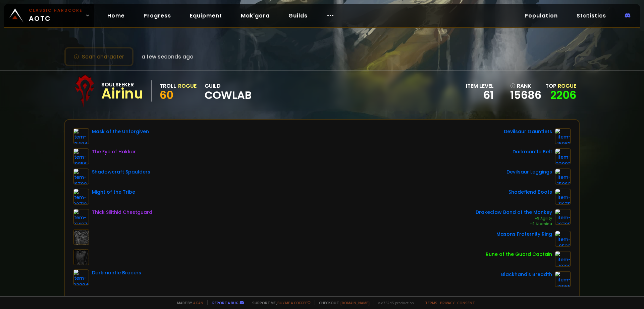 This screenshot has height=309, width=644. I want to click on a: Report a bug, so click(225, 303).